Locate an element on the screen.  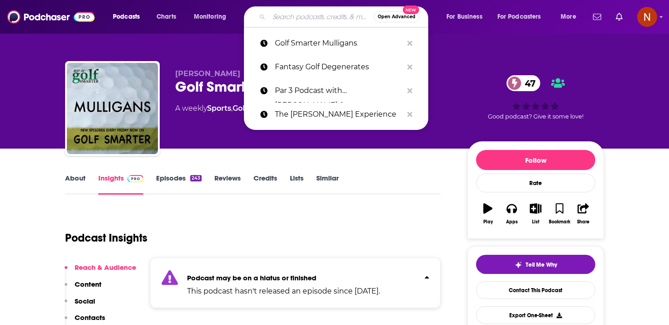
p: Par 3 Podcast with J.R. Smith & Stephen Malbon is located at coordinates (339, 91).